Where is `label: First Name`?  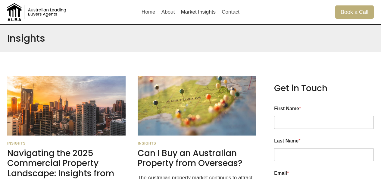 label: First Name is located at coordinates (324, 108).